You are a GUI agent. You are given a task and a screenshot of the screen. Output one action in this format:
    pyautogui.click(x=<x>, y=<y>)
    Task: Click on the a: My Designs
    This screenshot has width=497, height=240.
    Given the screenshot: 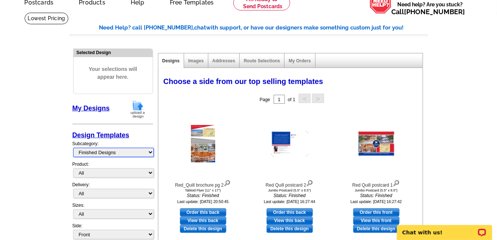 What is the action you would take?
    pyautogui.click(x=91, y=108)
    